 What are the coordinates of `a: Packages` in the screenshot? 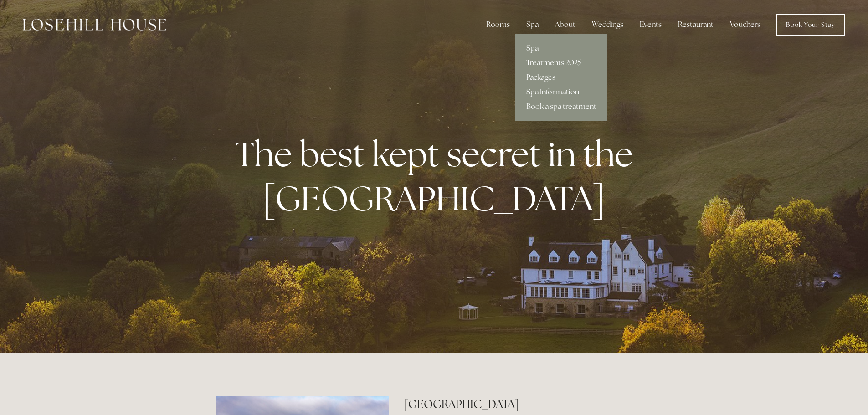 It's located at (562, 77).